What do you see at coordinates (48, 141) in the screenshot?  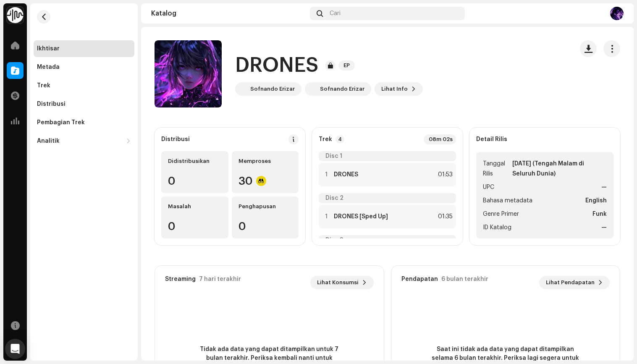 I see `div: Analitik` at bounding box center [48, 141].